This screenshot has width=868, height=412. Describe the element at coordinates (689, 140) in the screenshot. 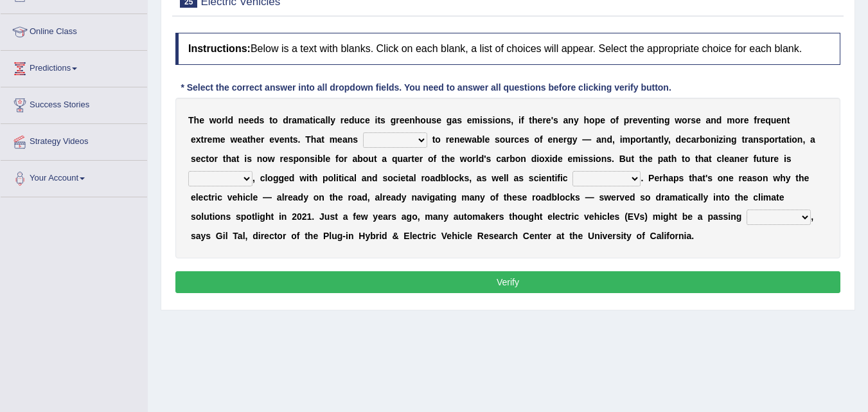

I see `b: c` at that location.